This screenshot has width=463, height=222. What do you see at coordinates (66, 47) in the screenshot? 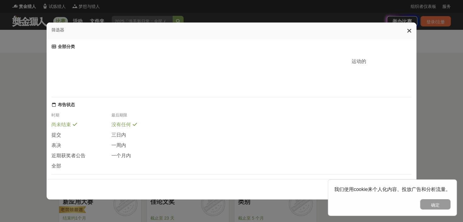
I see `font: 全部分类` at bounding box center [66, 47].